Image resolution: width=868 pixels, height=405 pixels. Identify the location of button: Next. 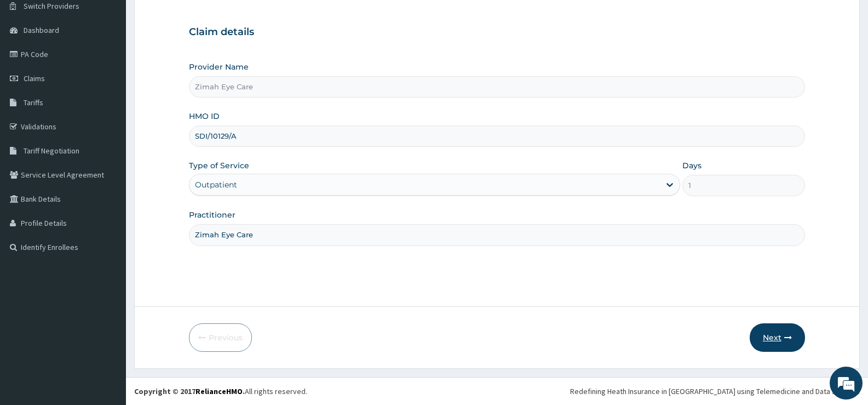
(778, 338).